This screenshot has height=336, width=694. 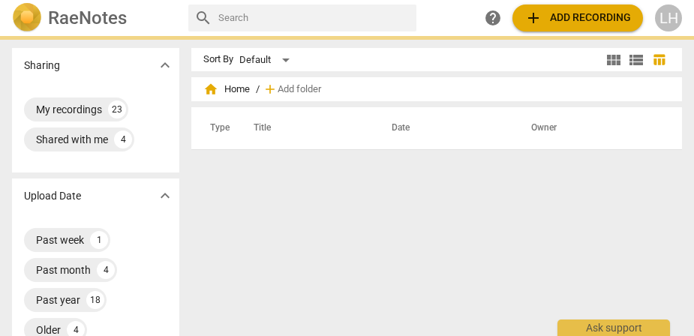 I want to click on span: home, so click(x=211, y=89).